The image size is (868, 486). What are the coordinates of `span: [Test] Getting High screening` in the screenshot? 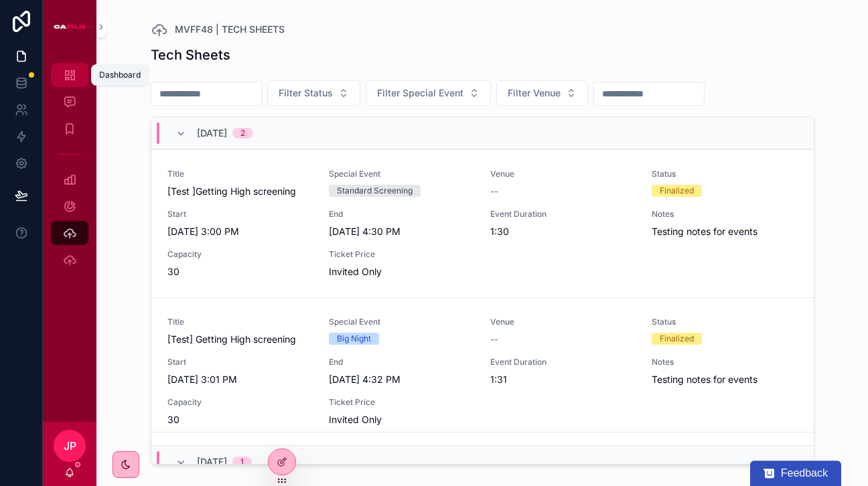 It's located at (239, 339).